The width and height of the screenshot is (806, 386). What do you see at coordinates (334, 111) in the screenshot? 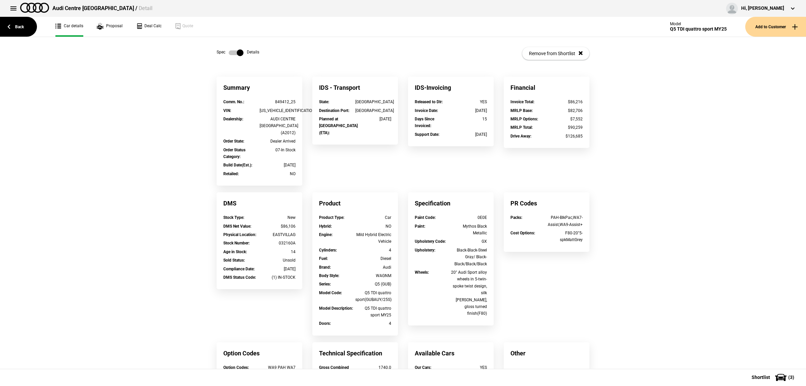
I see `strong: Destination Port :` at bounding box center [334, 111].